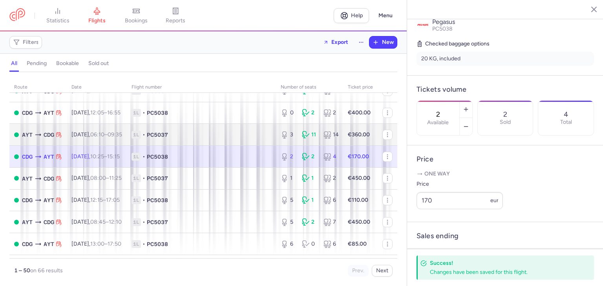  Describe the element at coordinates (437, 123) in the screenshot. I see `label: Available` at that location.